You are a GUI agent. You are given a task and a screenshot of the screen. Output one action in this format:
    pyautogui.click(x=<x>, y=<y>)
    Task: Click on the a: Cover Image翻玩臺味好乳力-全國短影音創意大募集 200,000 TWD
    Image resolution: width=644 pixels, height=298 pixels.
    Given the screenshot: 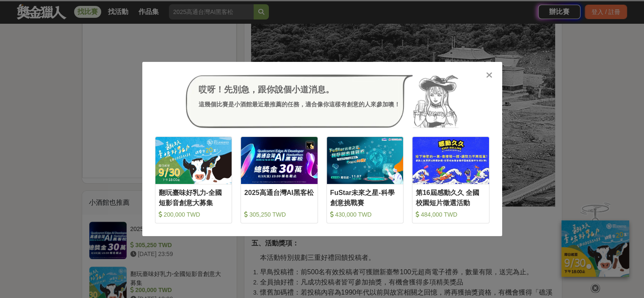 What is the action you would take?
    pyautogui.click(x=193, y=180)
    